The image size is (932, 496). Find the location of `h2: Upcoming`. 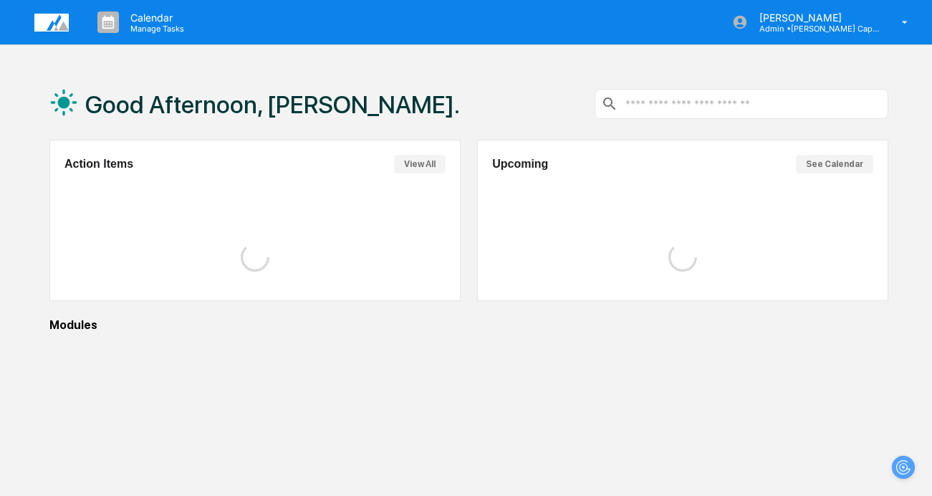

h2: Upcoming is located at coordinates (520, 164).